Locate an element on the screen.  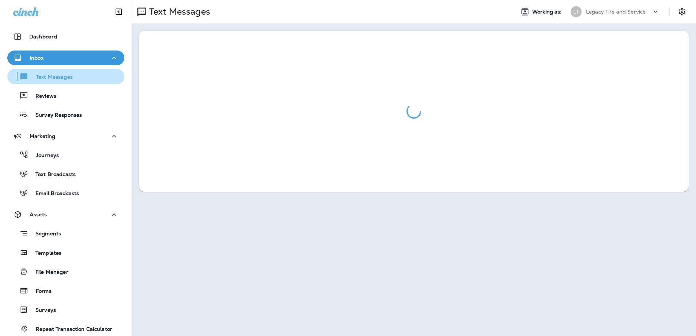
p: Journeys is located at coordinates (44, 155).